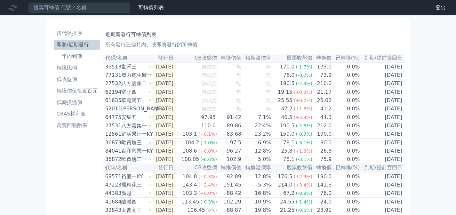 Image resolution: width=456 pixels, height=215 pixels. What do you see at coordinates (196, 58) in the screenshot?
I see `th: CB收盤價` at bounding box center [196, 58].